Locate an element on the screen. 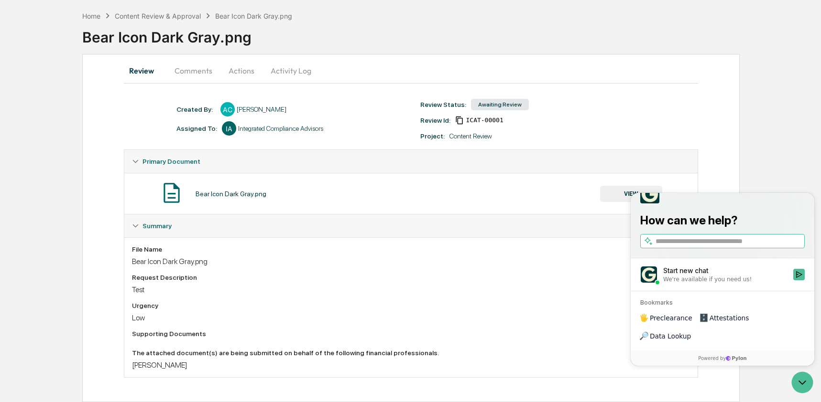 The width and height of the screenshot is (821, 402). div: Test is located at coordinates (411, 290).